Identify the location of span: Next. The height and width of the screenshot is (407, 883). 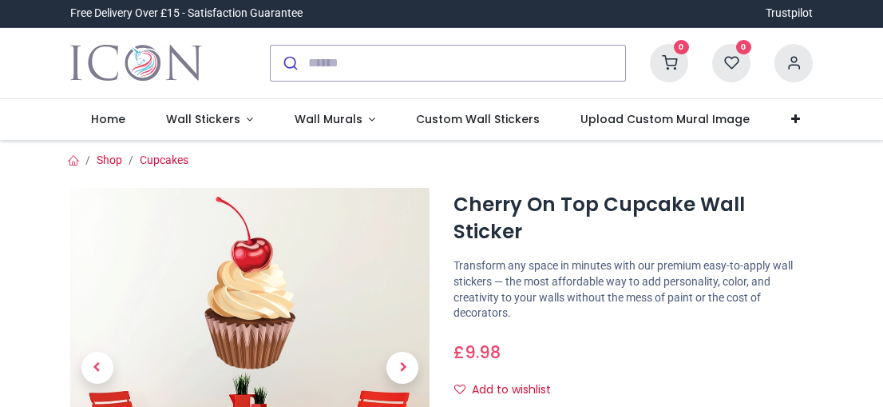
(403, 367).